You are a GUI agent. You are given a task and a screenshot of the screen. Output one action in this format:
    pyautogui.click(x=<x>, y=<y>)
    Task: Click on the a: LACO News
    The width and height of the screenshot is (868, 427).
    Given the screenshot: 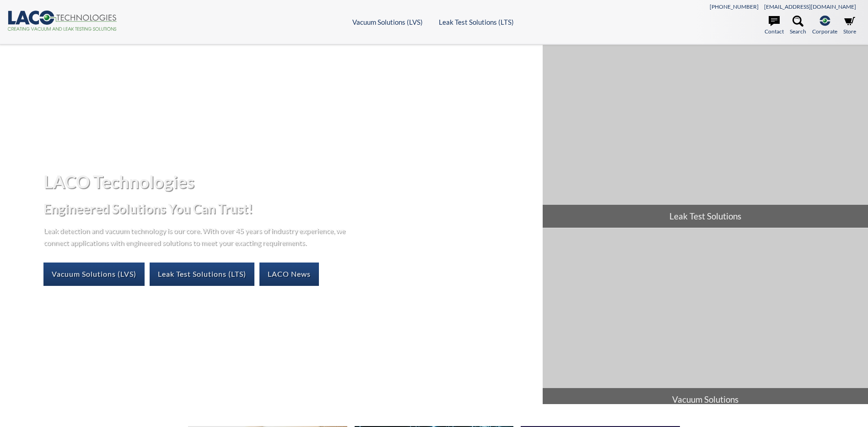 What is the action you would take?
    pyautogui.click(x=289, y=274)
    